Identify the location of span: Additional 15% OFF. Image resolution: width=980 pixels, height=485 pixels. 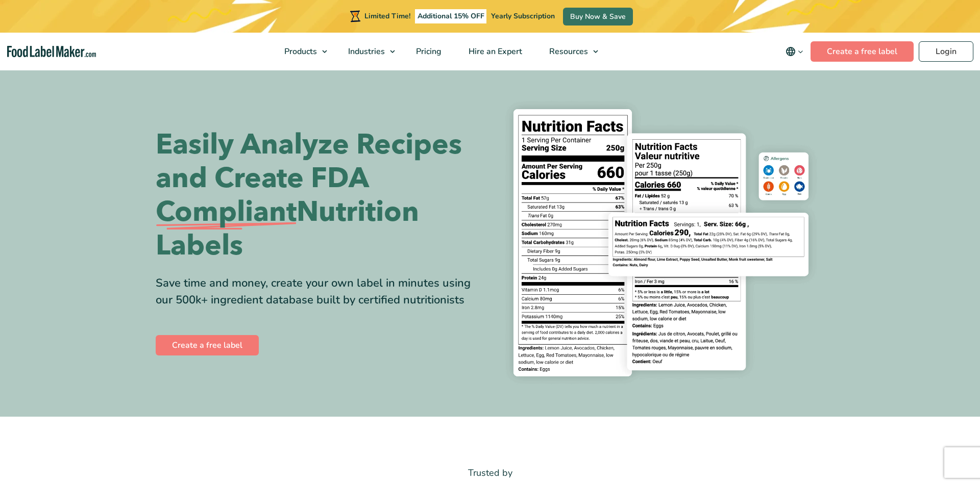
(450, 17).